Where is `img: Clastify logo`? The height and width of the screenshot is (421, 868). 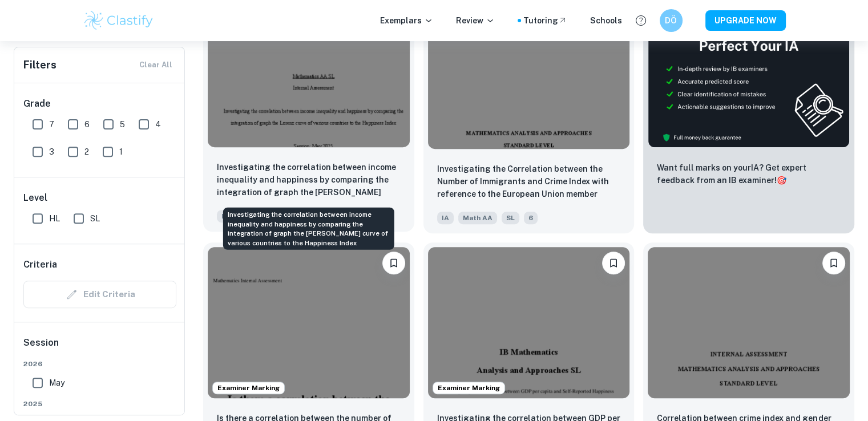
img: Clastify logo is located at coordinates (119, 20).